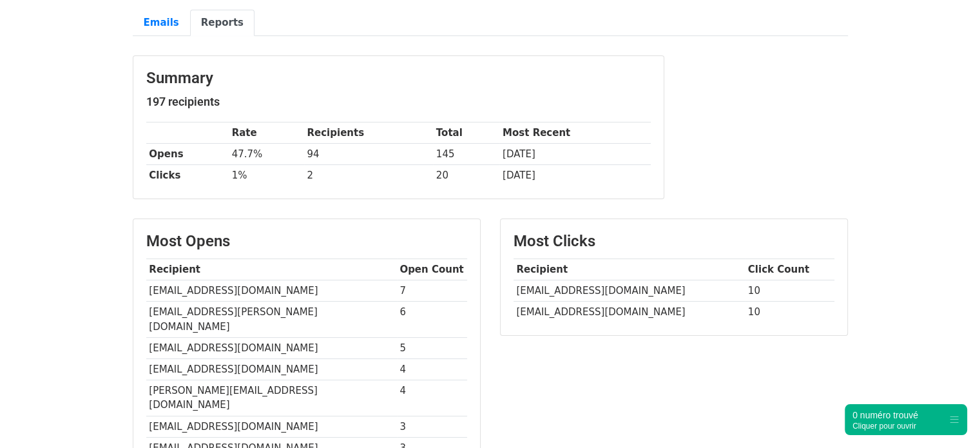  Describe the element at coordinates (948, 417) in the screenshot. I see `div: Widget de chat` at that location.